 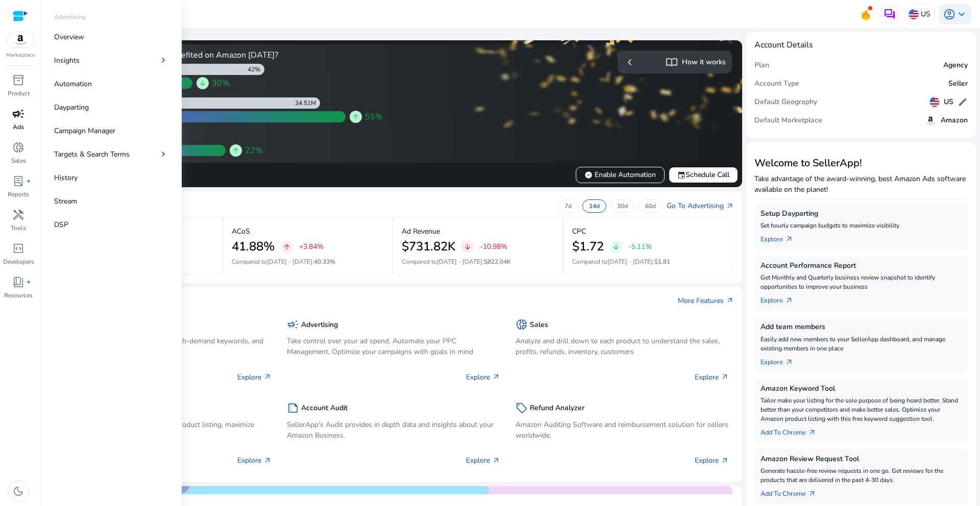 What do you see at coordinates (293, 408) in the screenshot?
I see `span: summarize` at bounding box center [293, 408].